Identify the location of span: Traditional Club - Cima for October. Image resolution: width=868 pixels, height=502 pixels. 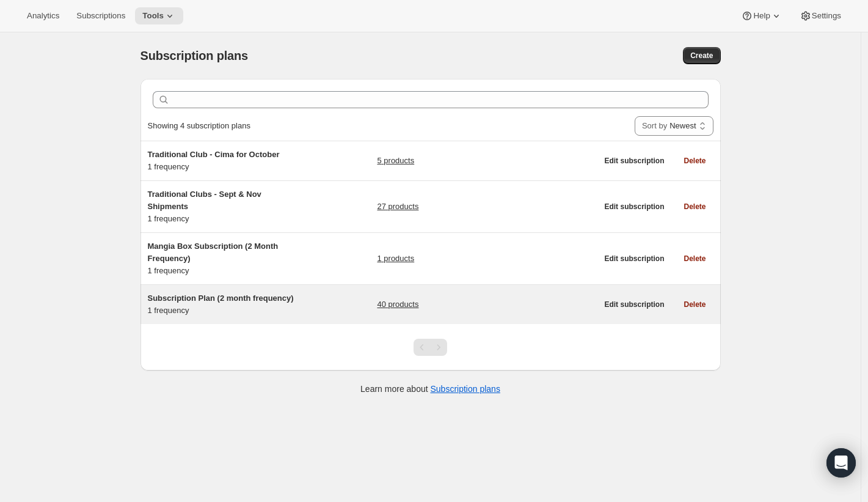
(214, 154).